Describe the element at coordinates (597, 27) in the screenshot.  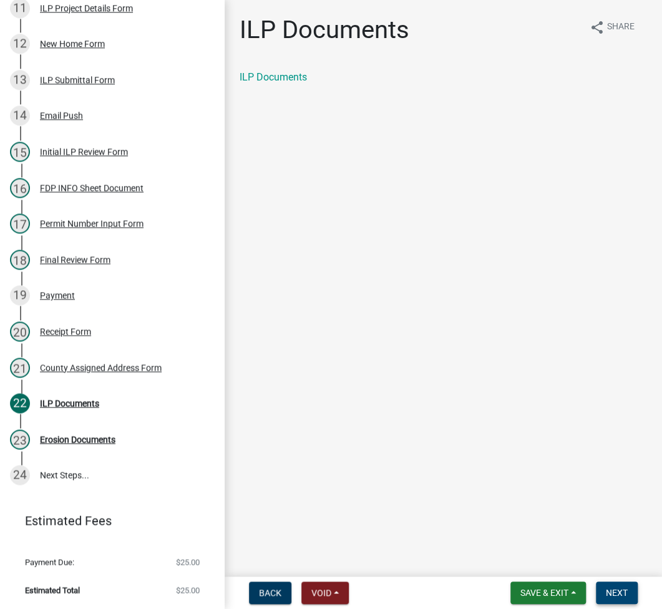
I see `i: share` at that location.